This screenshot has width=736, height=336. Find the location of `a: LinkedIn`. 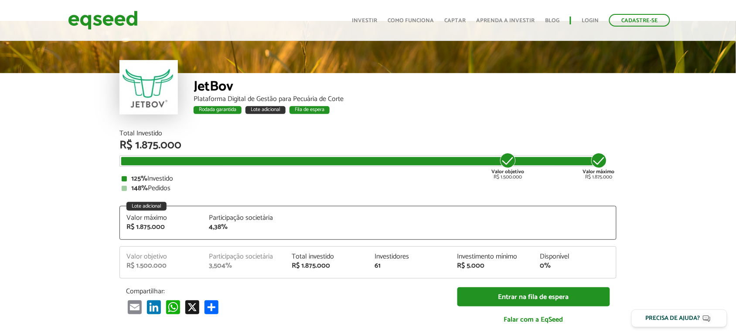

a: LinkedIn is located at coordinates (154, 307).